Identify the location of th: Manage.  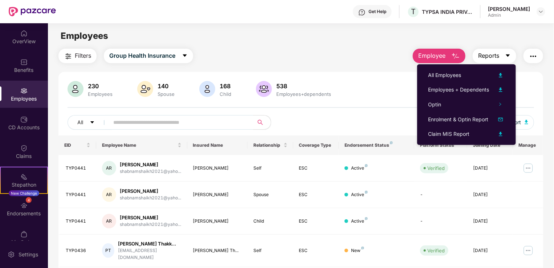
(528, 145).